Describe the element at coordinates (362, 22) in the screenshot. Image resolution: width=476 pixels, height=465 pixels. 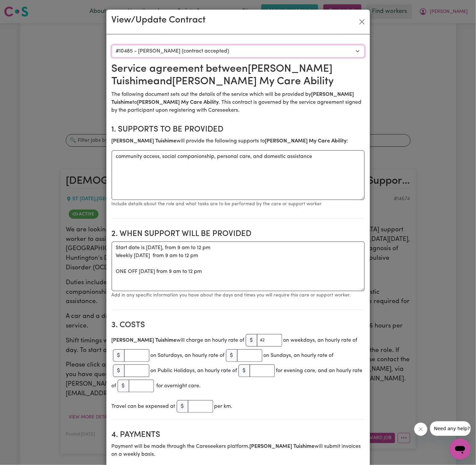
I see `button: Close` at that location.